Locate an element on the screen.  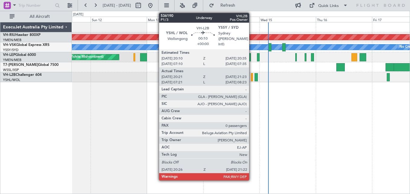
span: VH-RIU is located at coordinates (9, 35).